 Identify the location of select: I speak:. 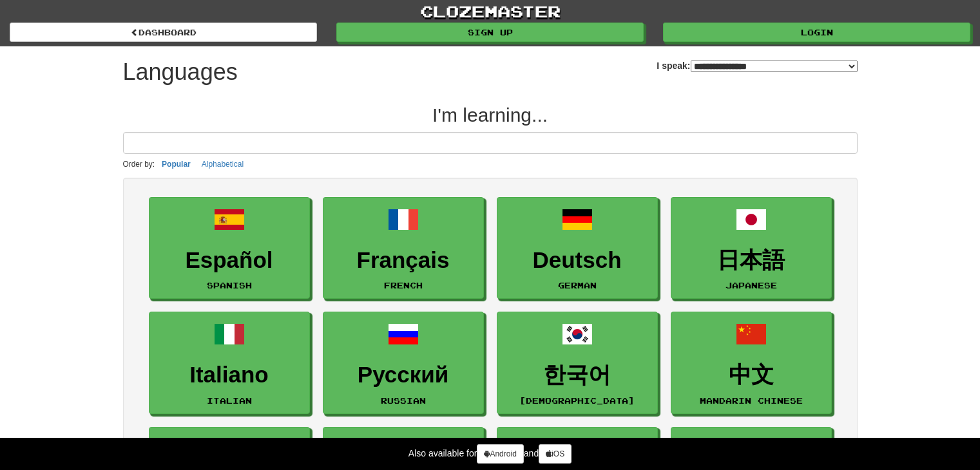
(773, 66).